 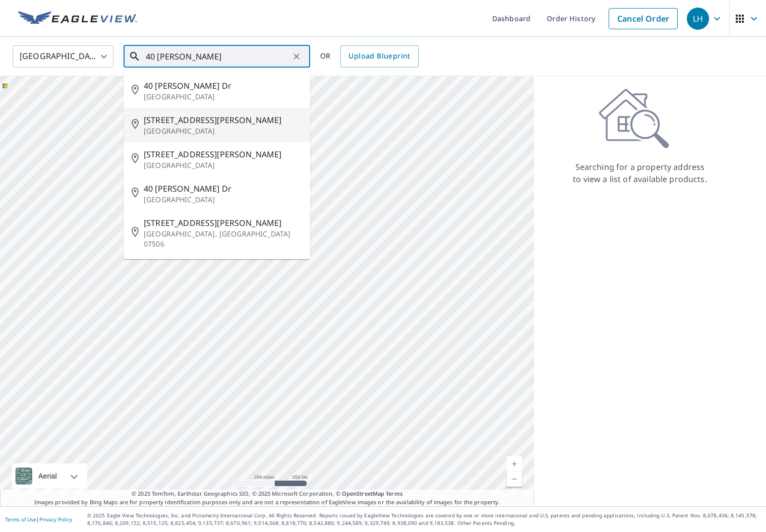 What do you see at coordinates (699, 18) in the screenshot?
I see `div: LH` at bounding box center [699, 18].